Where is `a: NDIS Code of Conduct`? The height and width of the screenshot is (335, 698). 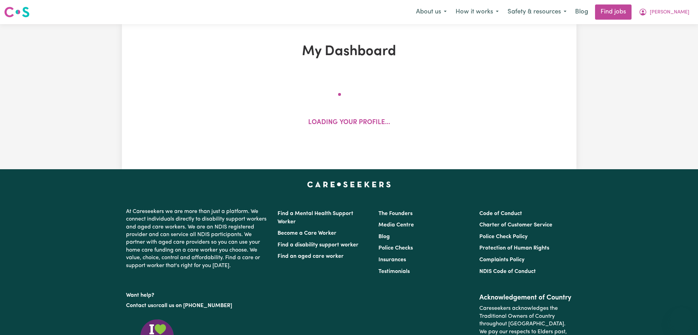
a: NDIS Code of Conduct is located at coordinates (508, 271).